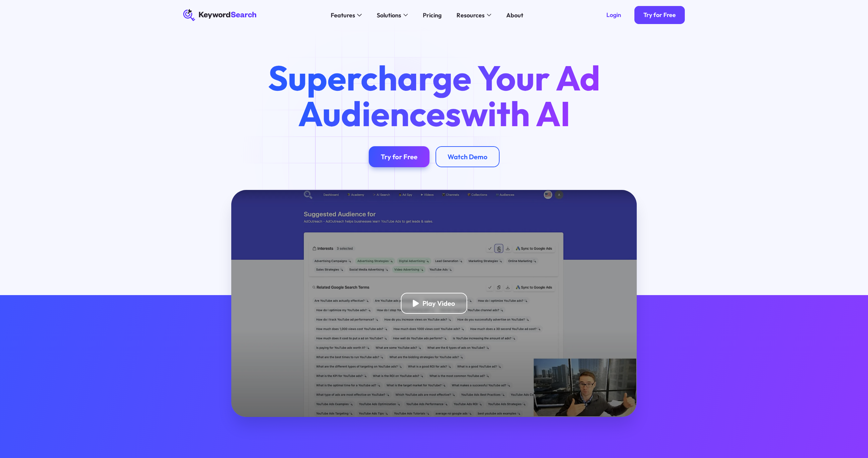 The image size is (868, 458). What do you see at coordinates (516, 15) in the screenshot?
I see `a: About` at bounding box center [516, 15].